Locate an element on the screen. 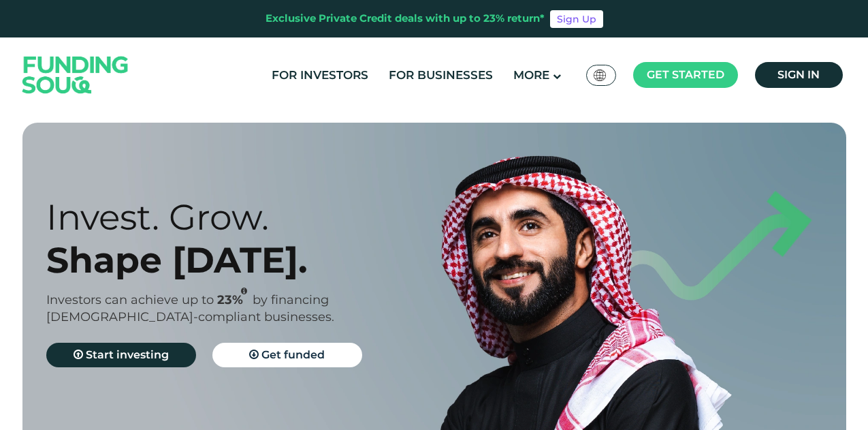  div: Exclusive Private Credit deals with up to 23% return* is located at coordinates (405, 19).